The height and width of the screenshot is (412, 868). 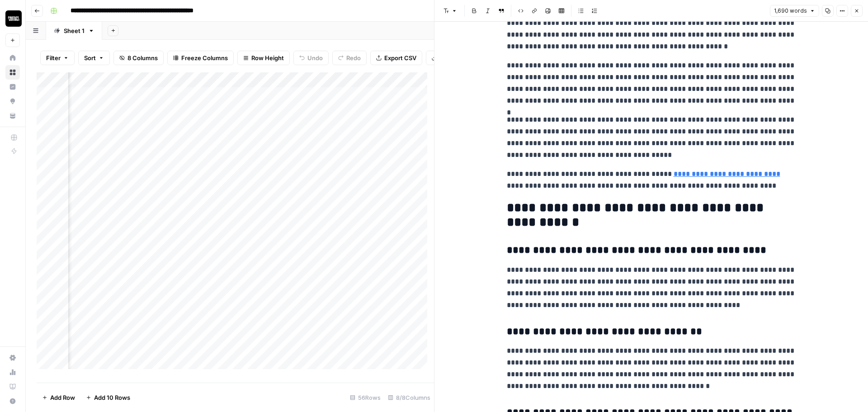 I want to click on div: 56 Rows, so click(x=365, y=397).